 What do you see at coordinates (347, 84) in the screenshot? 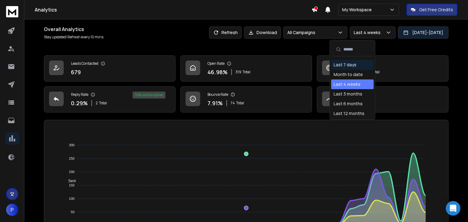
I see `div: Last 4 weeks` at bounding box center [347, 84].